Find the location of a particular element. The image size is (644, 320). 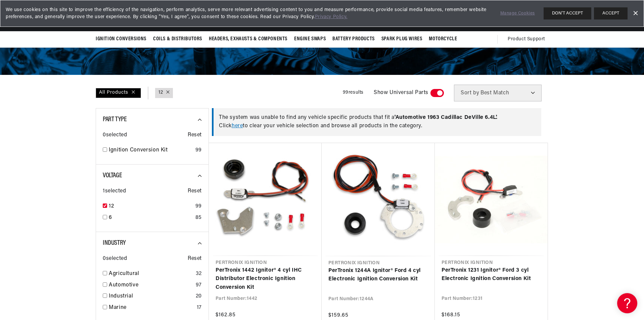

summary: Ignition Conversions is located at coordinates (122, 39).